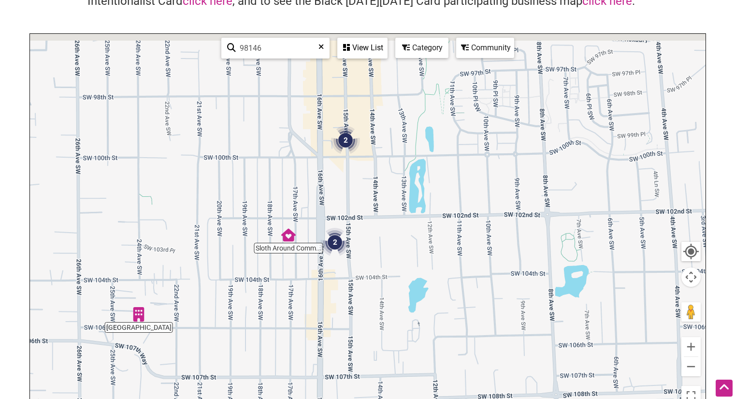 This screenshot has height=399, width=735. Describe the element at coordinates (691, 312) in the screenshot. I see `button: Drag Pegman onto the map to open Street View` at that location.